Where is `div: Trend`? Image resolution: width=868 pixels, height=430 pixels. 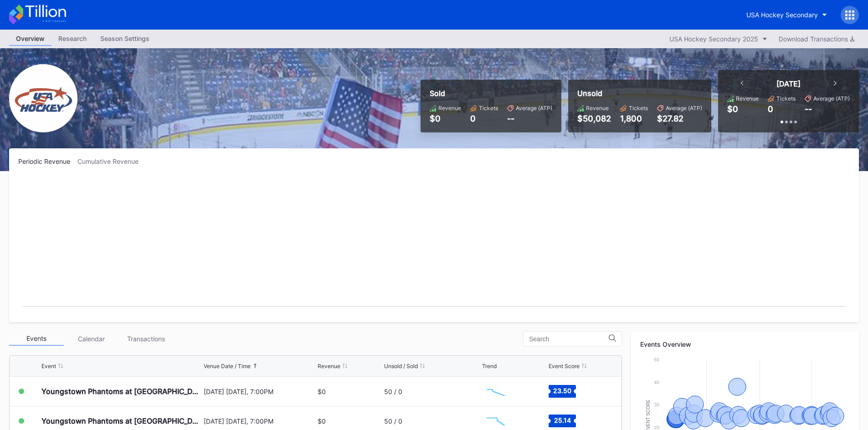
div: Trend is located at coordinates (489, 366).